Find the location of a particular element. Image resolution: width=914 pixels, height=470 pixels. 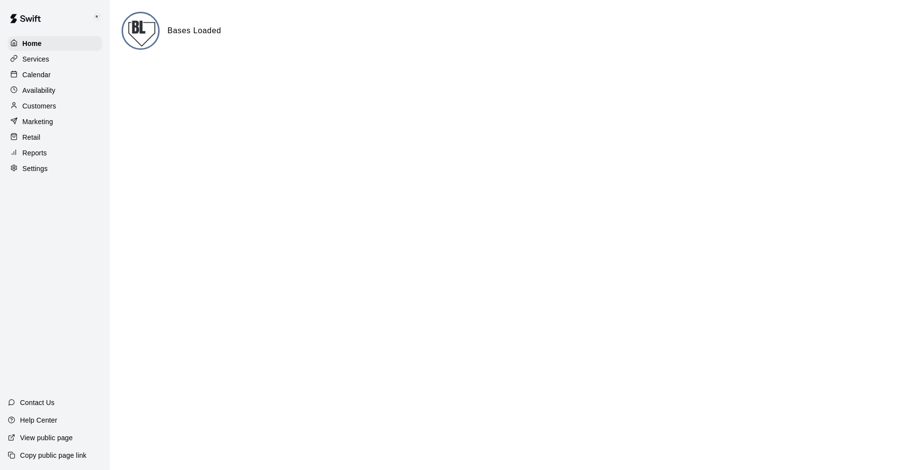

div: Services is located at coordinates (55, 59).